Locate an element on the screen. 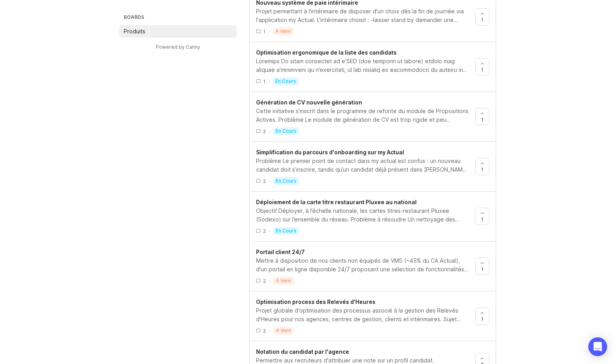 This screenshot has width=615, height=364. a: Produits is located at coordinates (178, 32).